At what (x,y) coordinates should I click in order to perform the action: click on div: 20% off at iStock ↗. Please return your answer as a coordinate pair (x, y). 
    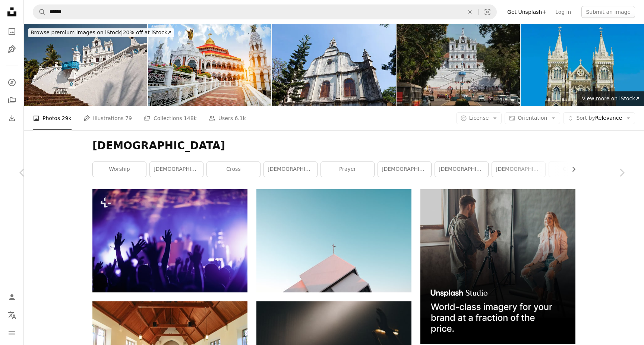
    Looking at the image, I should click on (101, 33).